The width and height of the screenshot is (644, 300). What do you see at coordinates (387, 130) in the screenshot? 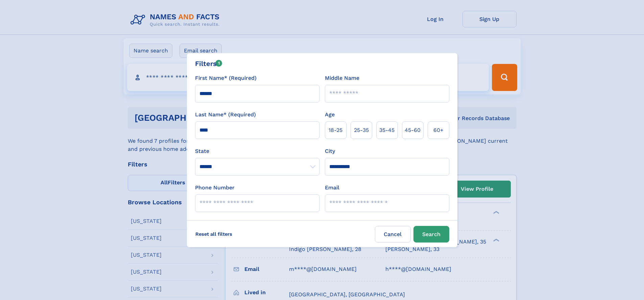
I see `span: 35‑45` at bounding box center [387, 130].